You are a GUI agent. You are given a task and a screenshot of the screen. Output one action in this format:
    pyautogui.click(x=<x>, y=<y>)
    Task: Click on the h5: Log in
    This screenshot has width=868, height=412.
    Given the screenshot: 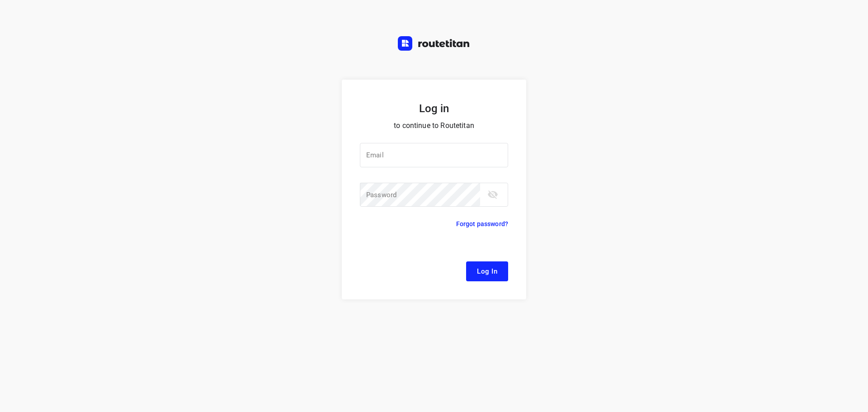 What is the action you would take?
    pyautogui.click(x=434, y=108)
    